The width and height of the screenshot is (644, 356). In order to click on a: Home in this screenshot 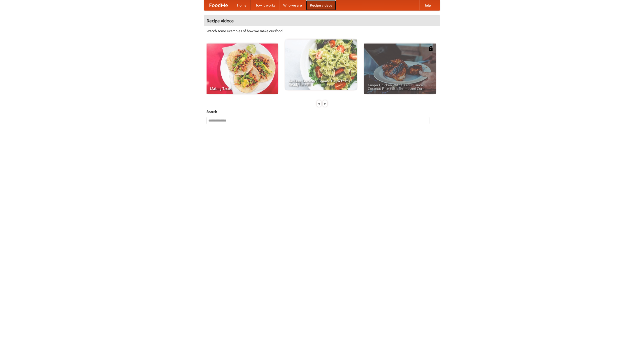, I will do `click(242, 5)`.